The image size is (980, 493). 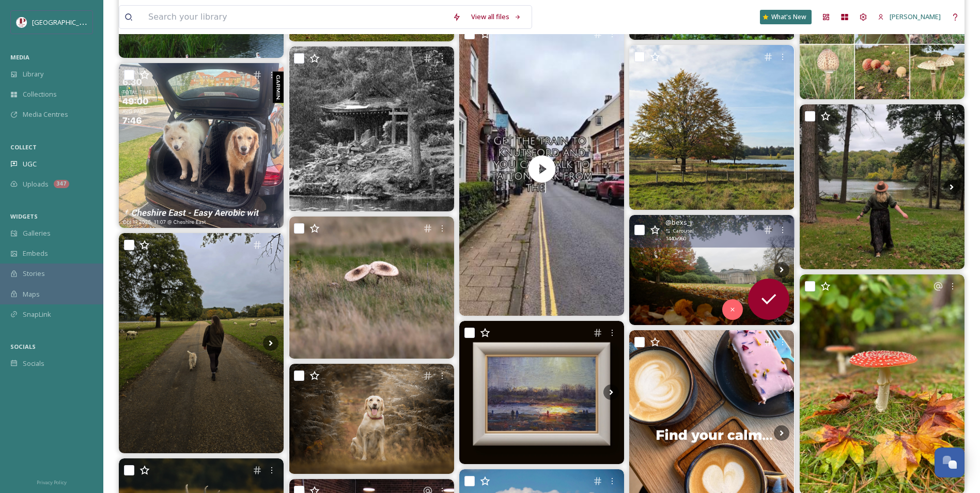 What do you see at coordinates (33, 364) in the screenshot?
I see `span: Socials` at bounding box center [33, 364].